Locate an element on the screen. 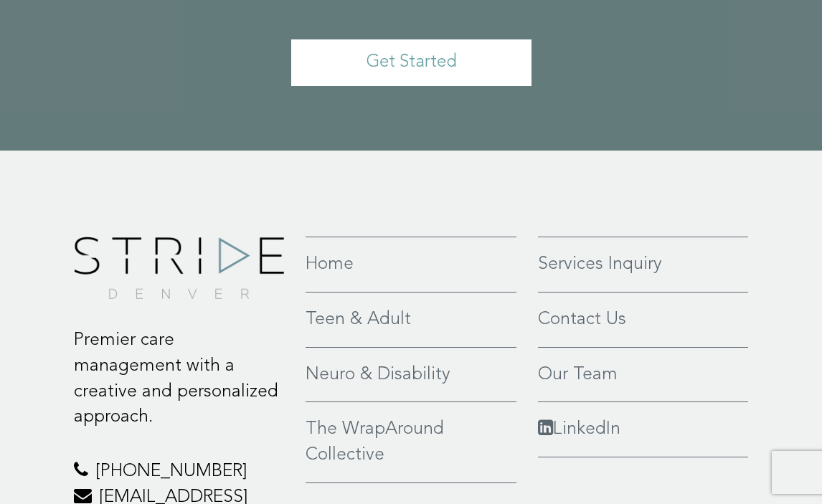  a: Contact Us is located at coordinates (642, 320).